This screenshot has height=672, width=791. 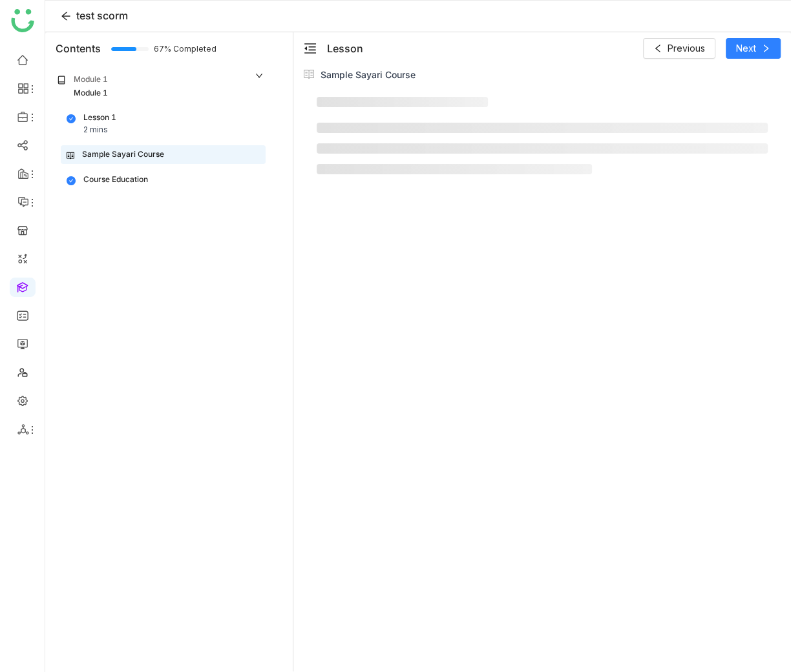 What do you see at coordinates (679, 48) in the screenshot?
I see `button: Previous` at bounding box center [679, 48].